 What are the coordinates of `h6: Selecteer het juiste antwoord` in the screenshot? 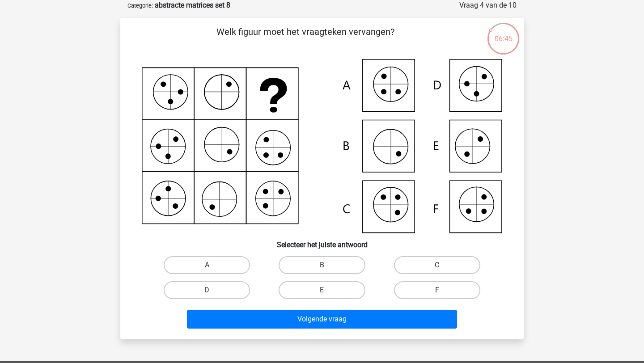 It's located at (322, 241).